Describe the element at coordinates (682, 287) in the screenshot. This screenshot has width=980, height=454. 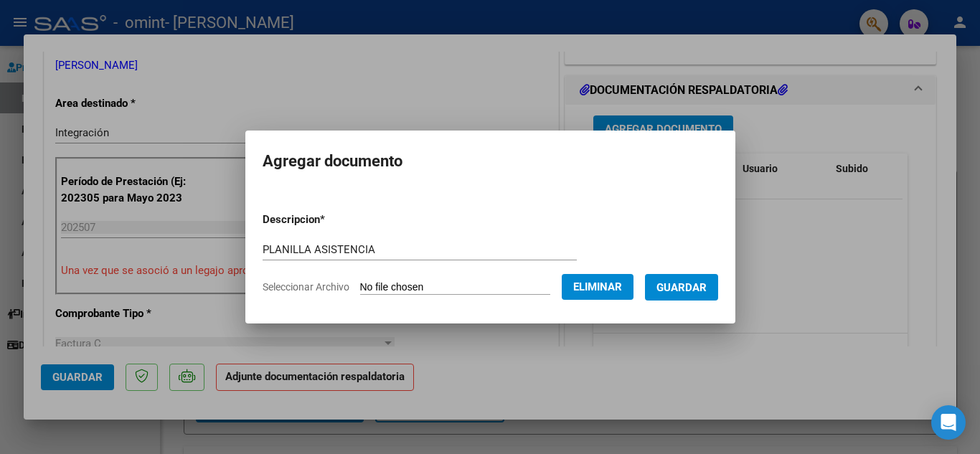
I see `button: Guardar` at that location.